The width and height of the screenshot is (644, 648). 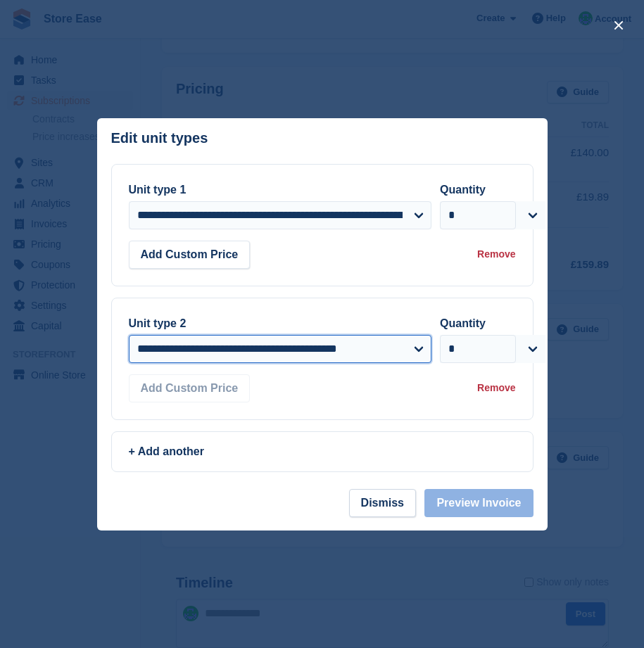 I want to click on button: close, so click(x=619, y=25).